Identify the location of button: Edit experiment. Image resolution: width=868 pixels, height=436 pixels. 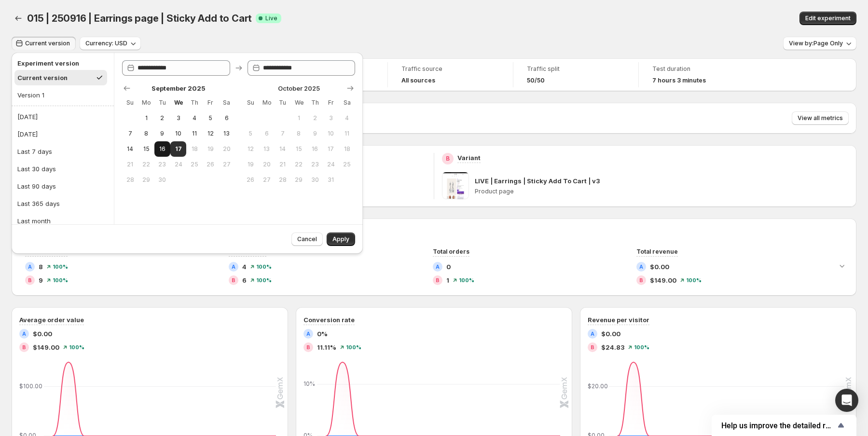
(828, 19).